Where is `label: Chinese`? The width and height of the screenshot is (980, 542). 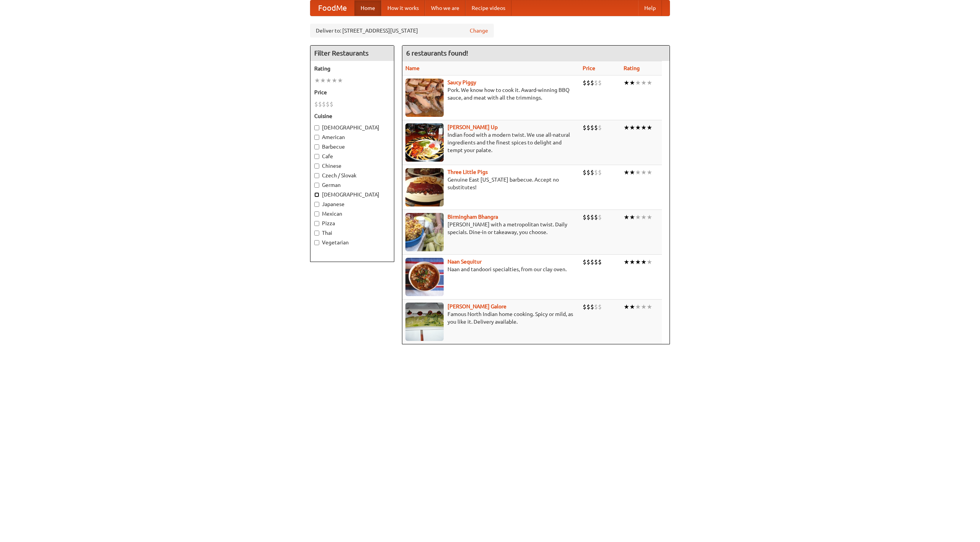 label: Chinese is located at coordinates (352, 166).